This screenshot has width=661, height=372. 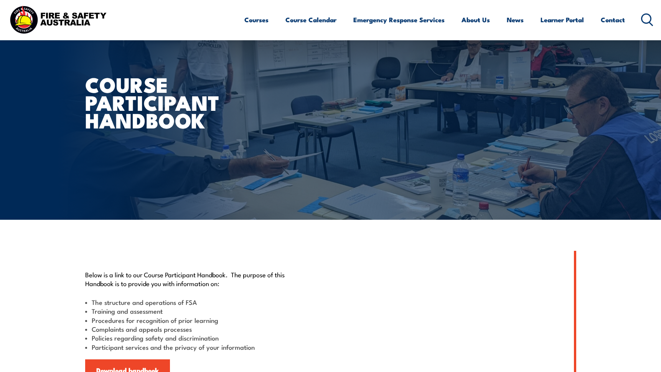 I want to click on li: Policies regarding safety and discrimination, so click(x=190, y=337).